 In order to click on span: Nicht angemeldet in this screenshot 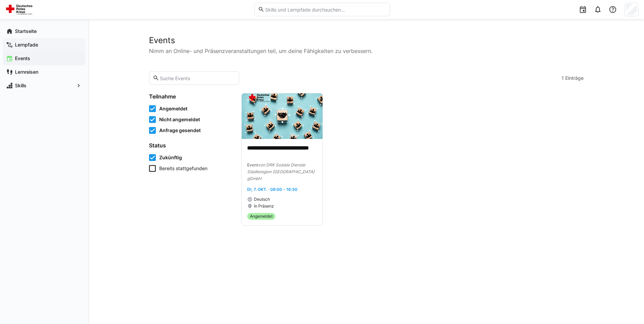, I will do `click(180, 119)`.